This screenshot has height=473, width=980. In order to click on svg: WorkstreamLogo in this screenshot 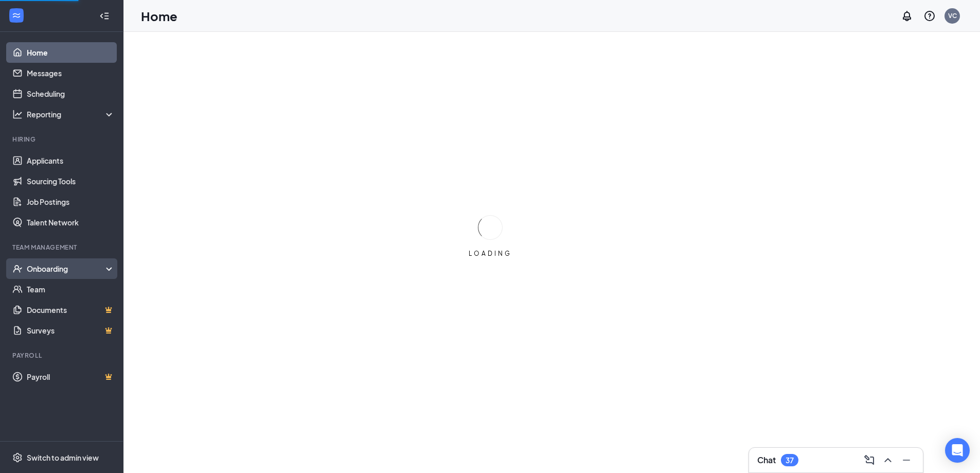, I will do `click(16, 15)`.